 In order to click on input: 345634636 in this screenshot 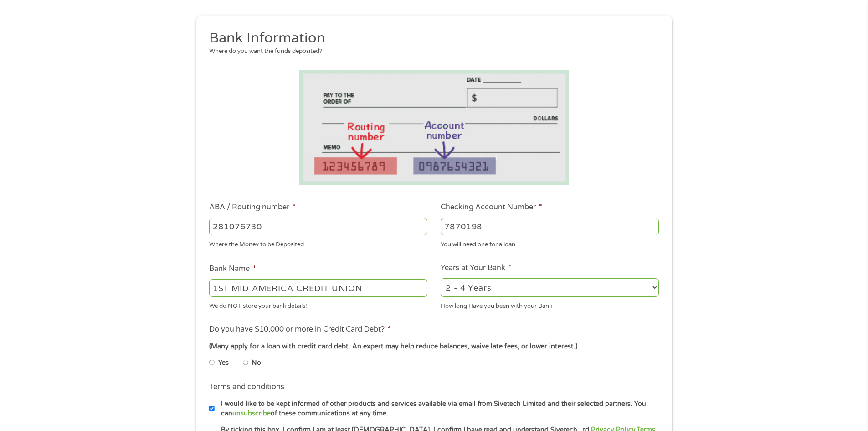, I will do `click(549, 226)`.